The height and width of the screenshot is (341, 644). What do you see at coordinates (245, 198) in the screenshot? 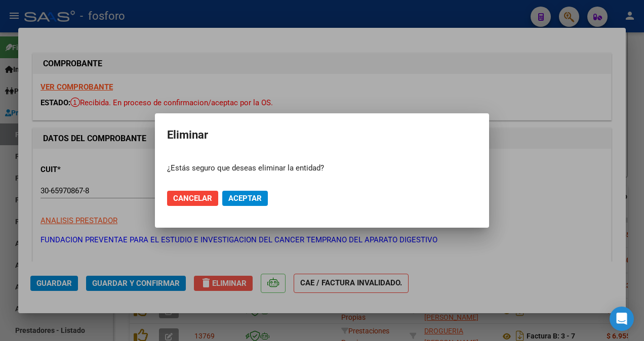
I see `button: Aceptar` at bounding box center [245, 198].